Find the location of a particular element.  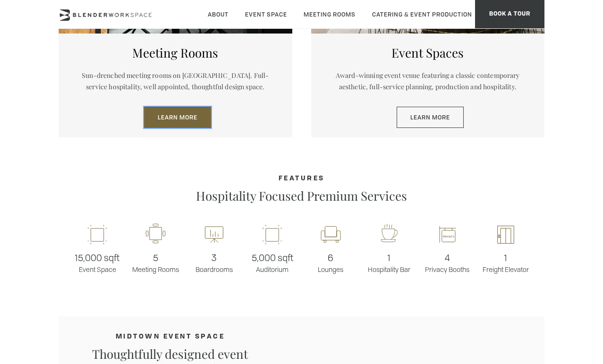

span: 5 is located at coordinates (155, 258).